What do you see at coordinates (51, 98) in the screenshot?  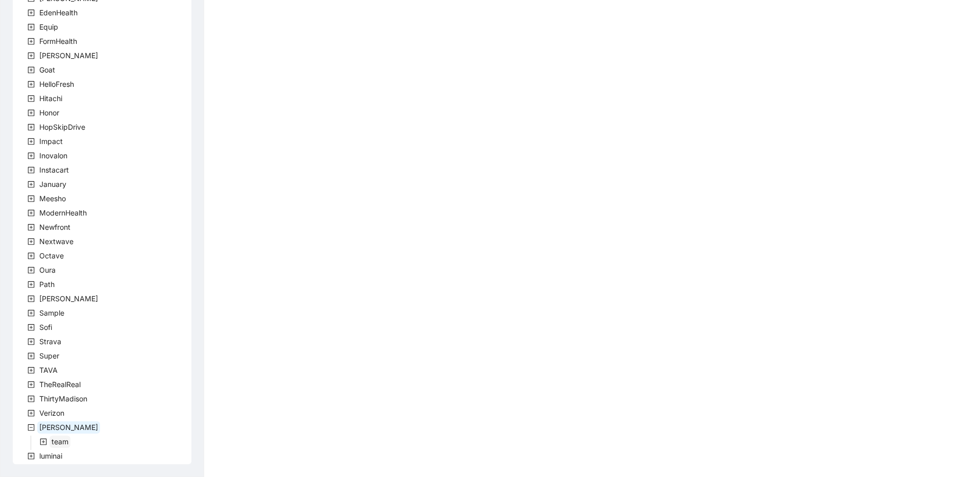 I see `span: Hitachi` at bounding box center [51, 98].